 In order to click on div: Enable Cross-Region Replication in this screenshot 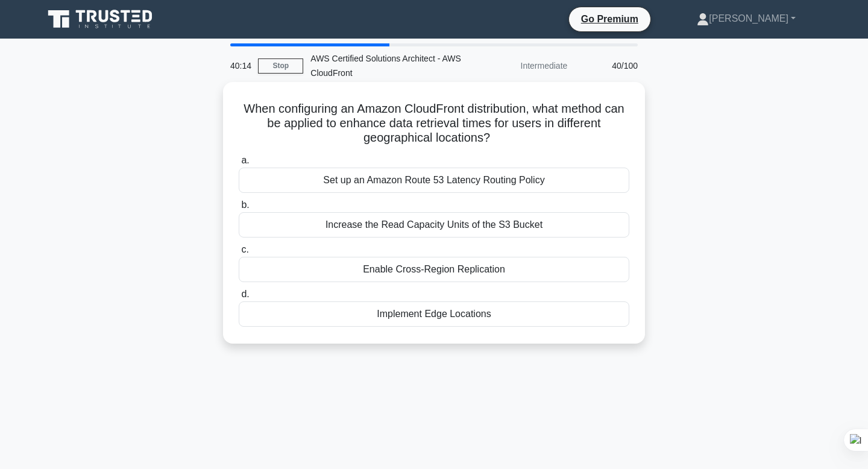, I will do `click(434, 270)`.